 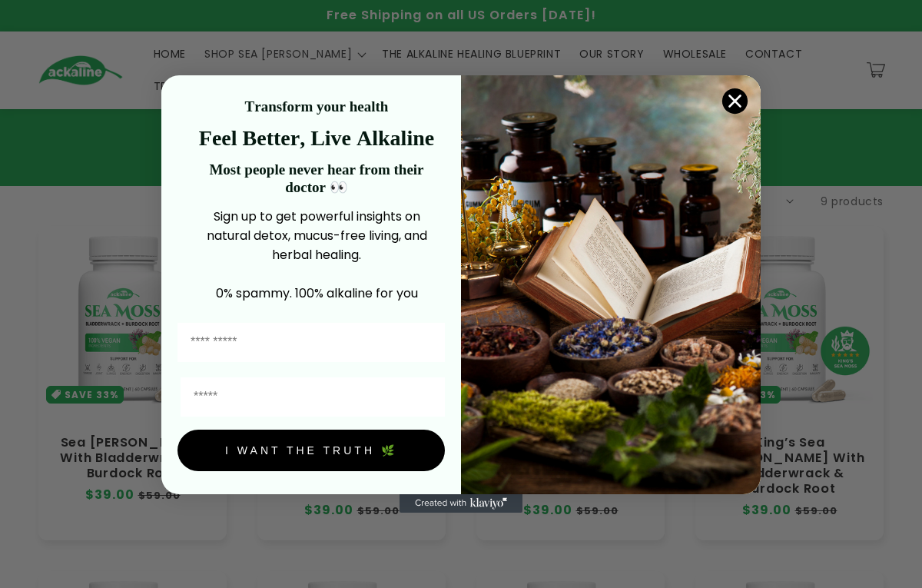 I want to click on a: Created with Klaviyo - opens in a new tab, so click(x=461, y=503).